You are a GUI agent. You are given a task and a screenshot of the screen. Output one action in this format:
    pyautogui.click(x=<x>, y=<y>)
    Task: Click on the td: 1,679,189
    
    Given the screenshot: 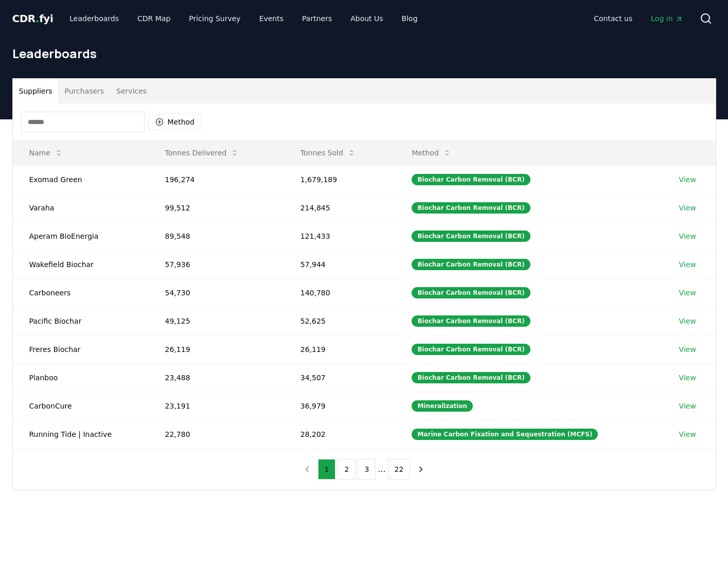 What is the action you would take?
    pyautogui.click(x=340, y=179)
    